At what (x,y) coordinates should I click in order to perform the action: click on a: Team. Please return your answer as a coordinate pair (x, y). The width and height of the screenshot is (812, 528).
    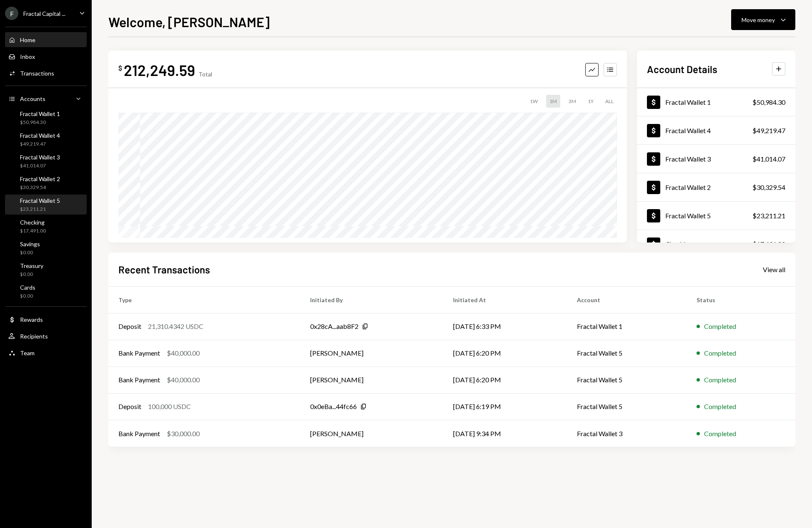
    Looking at the image, I should click on (46, 352).